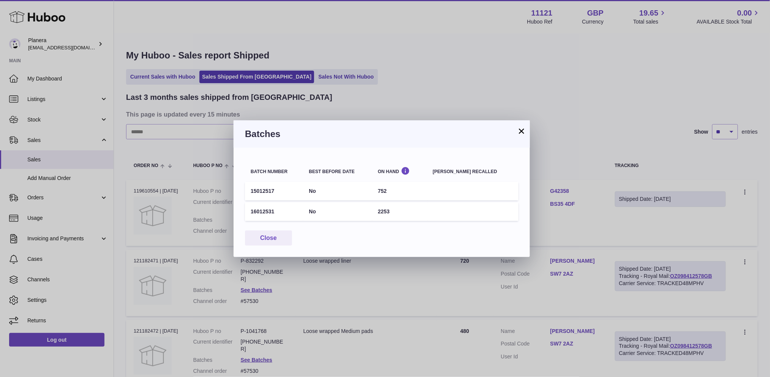 The height and width of the screenshot is (377, 770). I want to click on div: On Hand, so click(399, 170).